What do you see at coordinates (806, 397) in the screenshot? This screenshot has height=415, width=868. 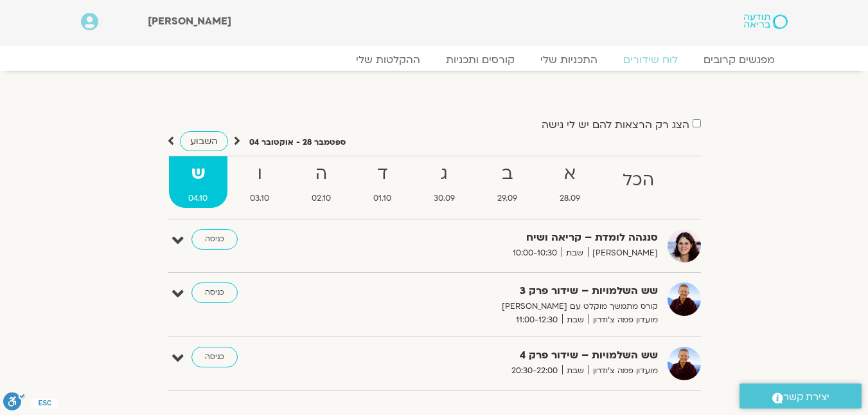 I see `span: יצירת קשר` at bounding box center [806, 397].